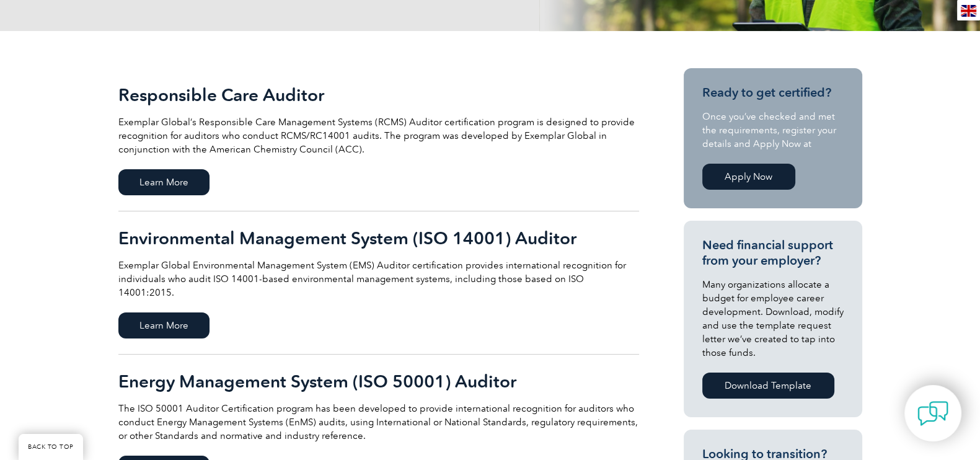  I want to click on h3: Ready to get certified?, so click(773, 92).